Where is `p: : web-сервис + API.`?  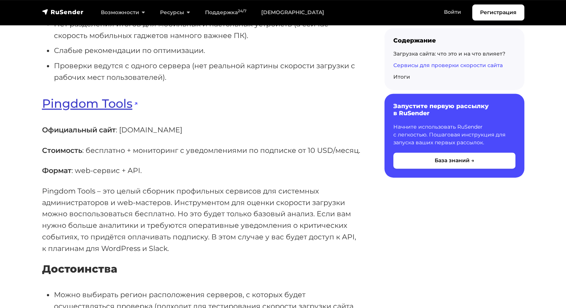 p: : web-сервис + API. is located at coordinates (201, 170).